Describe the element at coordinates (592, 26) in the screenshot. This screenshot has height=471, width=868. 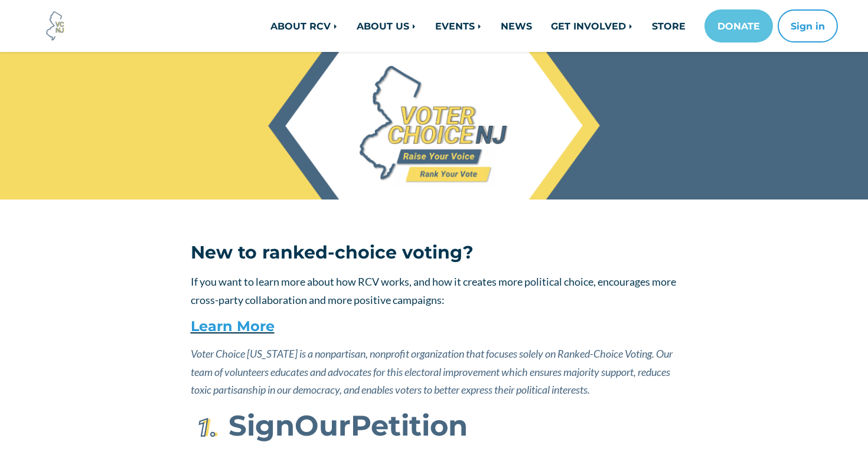
I see `a: GET INVOLVED` at that location.